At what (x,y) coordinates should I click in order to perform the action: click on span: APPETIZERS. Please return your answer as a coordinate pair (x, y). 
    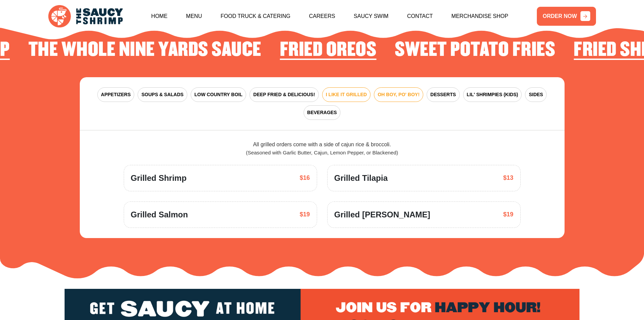
    Looking at the image, I should click on (116, 94).